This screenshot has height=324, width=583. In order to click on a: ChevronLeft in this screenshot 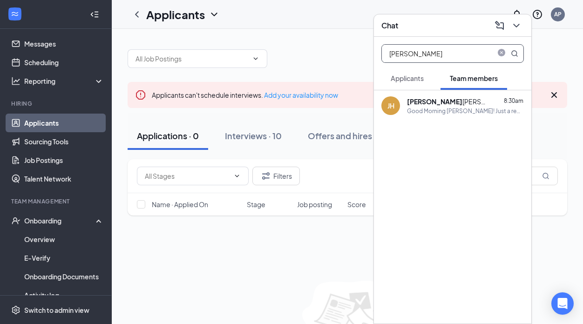, I will do `click(137, 14)`.